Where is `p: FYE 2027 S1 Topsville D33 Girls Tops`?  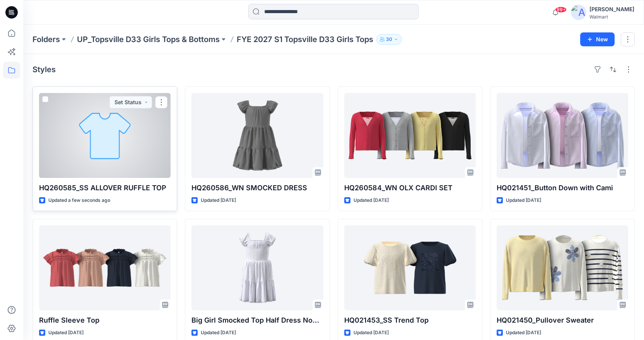 p: FYE 2027 S1 Topsville D33 Girls Tops is located at coordinates (305, 39).